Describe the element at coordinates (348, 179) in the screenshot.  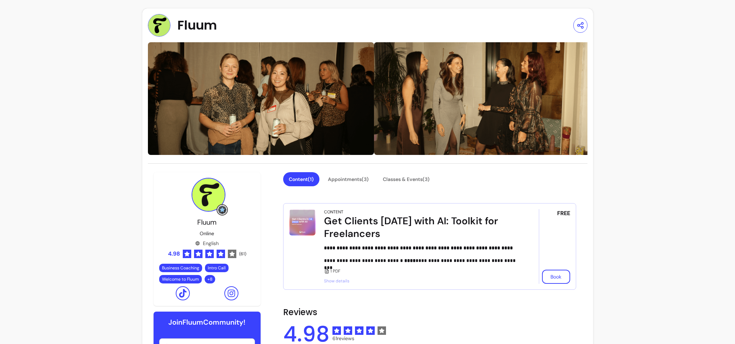
I see `button: Appointments(3)` at that location.